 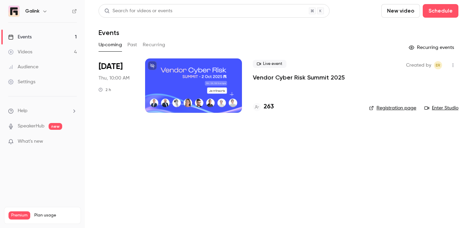 I want to click on span: Plan usage, so click(x=55, y=215).